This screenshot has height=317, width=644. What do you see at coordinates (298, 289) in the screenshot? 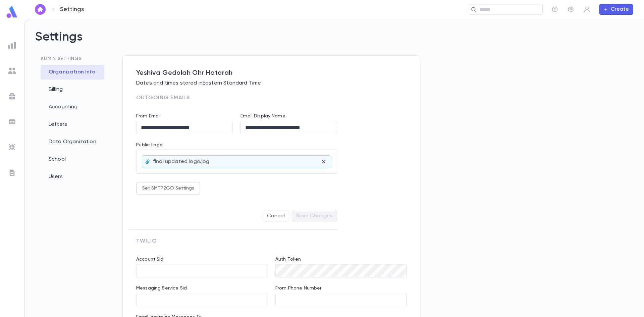
I see `label: From Phone Number` at bounding box center [298, 289].